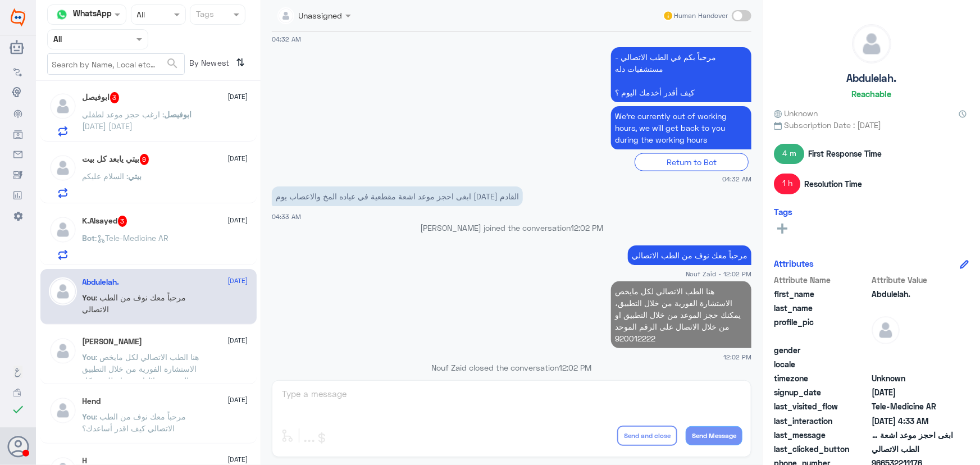 Image resolution: width=980 pixels, height=465 pixels. What do you see at coordinates (822, 280) in the screenshot?
I see `span: Attribute Name` at bounding box center [822, 280].